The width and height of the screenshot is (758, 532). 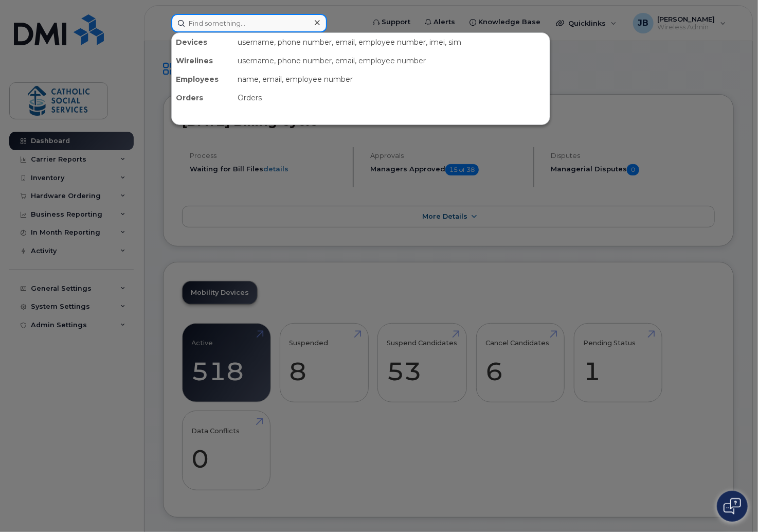 What do you see at coordinates (392, 60) in the screenshot?
I see `div: username, phone number, email, employee number` at bounding box center [392, 60].